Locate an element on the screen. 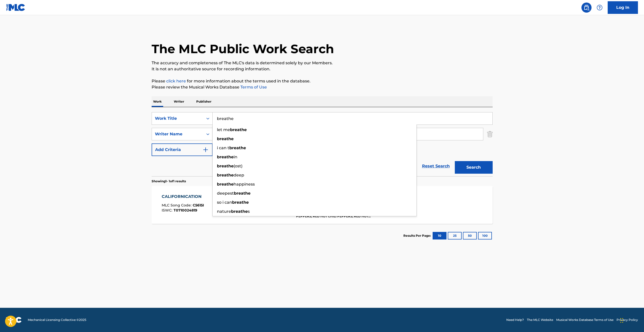  div: Writer Name is located at coordinates (177, 134).